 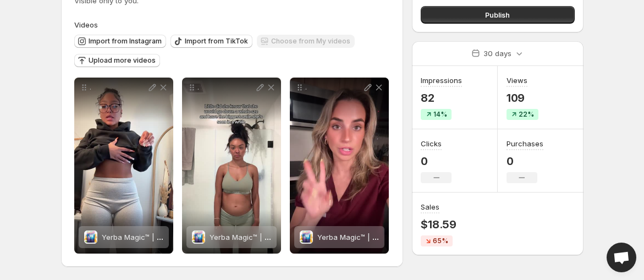 What do you see at coordinates (526, 115) in the screenshot?
I see `span: 22%` at bounding box center [526, 115].